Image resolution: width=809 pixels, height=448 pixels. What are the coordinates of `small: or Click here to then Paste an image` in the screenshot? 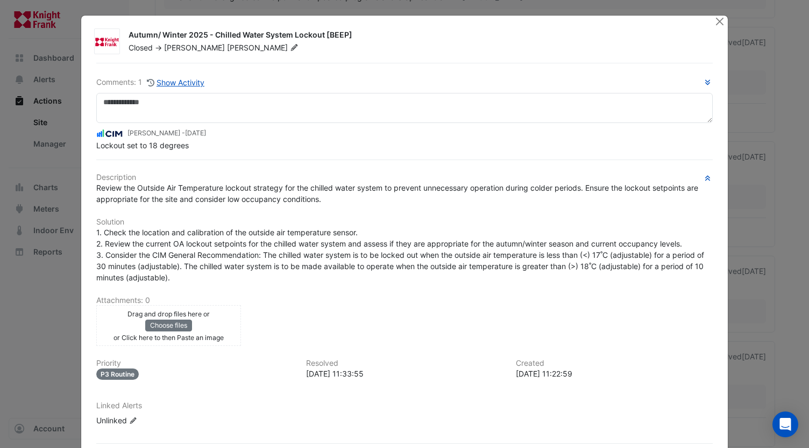 It's located at (168, 338).